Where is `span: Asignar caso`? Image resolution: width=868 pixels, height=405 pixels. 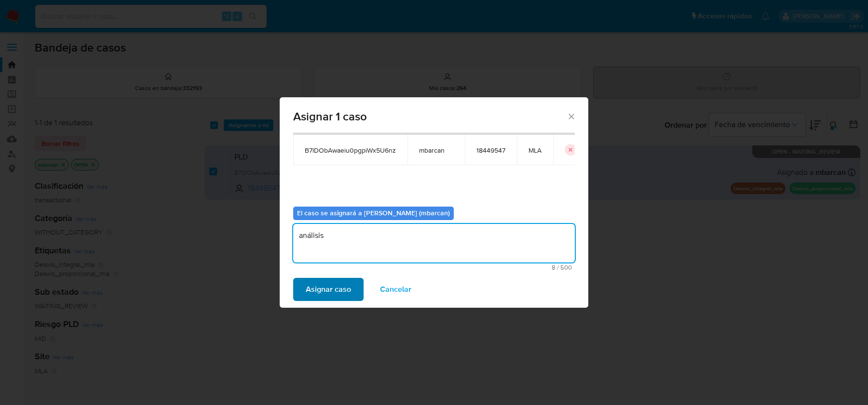
span: Asignar caso is located at coordinates (329, 290).